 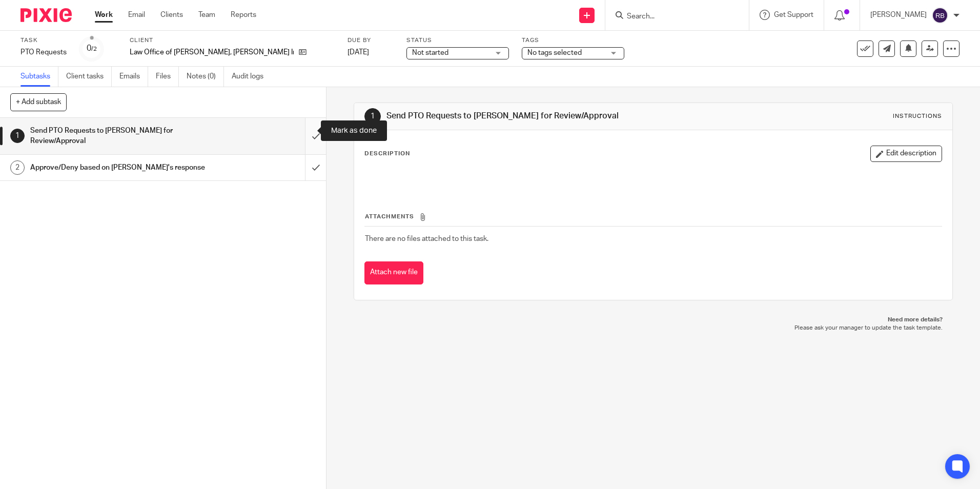 I want to click on span: There are no files attached to this task., so click(x=427, y=239).